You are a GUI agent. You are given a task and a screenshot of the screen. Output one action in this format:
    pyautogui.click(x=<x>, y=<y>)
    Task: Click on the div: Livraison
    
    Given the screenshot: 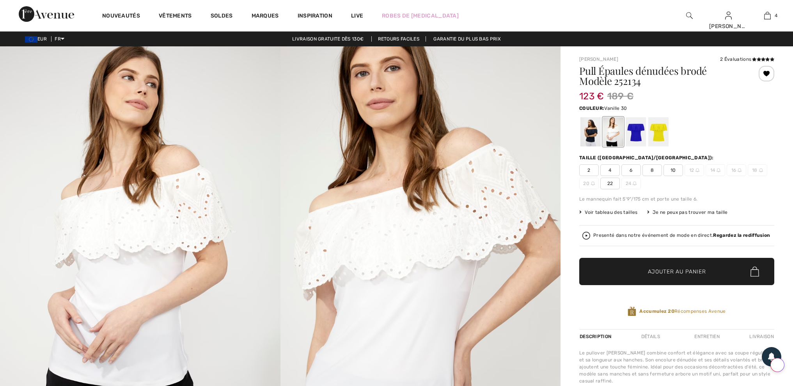 What is the action you would take?
    pyautogui.click(x=760, y=337)
    